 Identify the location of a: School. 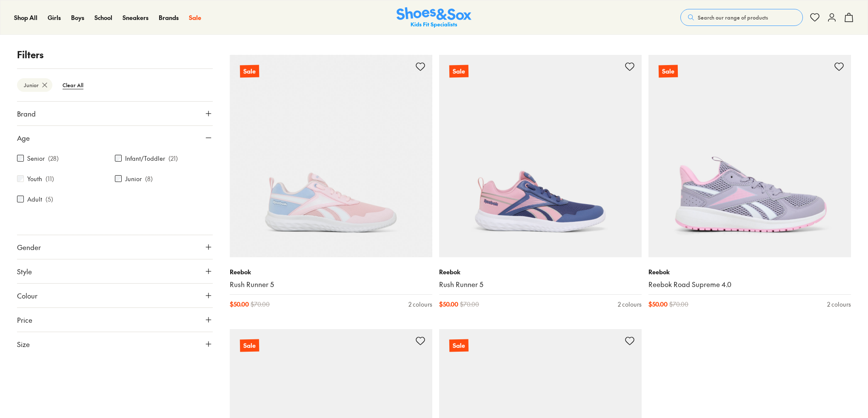
(103, 17).